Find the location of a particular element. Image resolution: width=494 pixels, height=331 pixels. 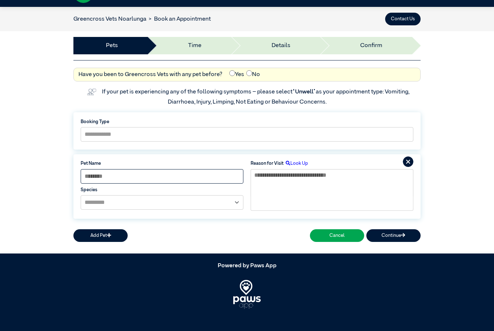

button: Contact Us is located at coordinates (403, 19).